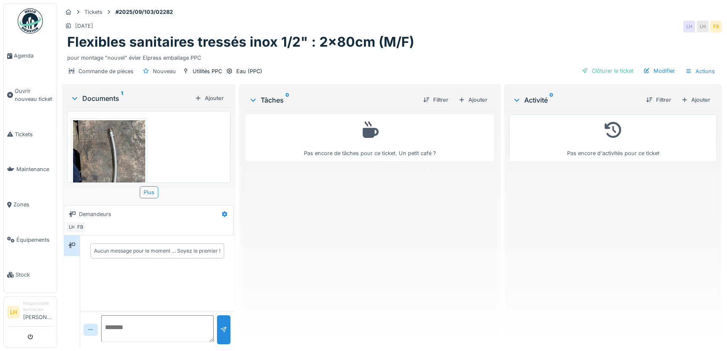 Image resolution: width=727 pixels, height=351 pixels. I want to click on li: LH, so click(13, 312).